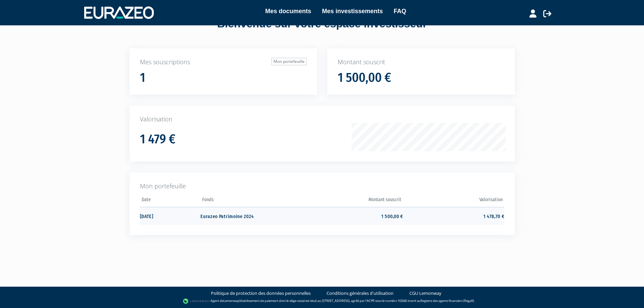 The width and height of the screenshot is (644, 308). What do you see at coordinates (232, 301) in the screenshot?
I see `a: Lemonway` at bounding box center [232, 301].